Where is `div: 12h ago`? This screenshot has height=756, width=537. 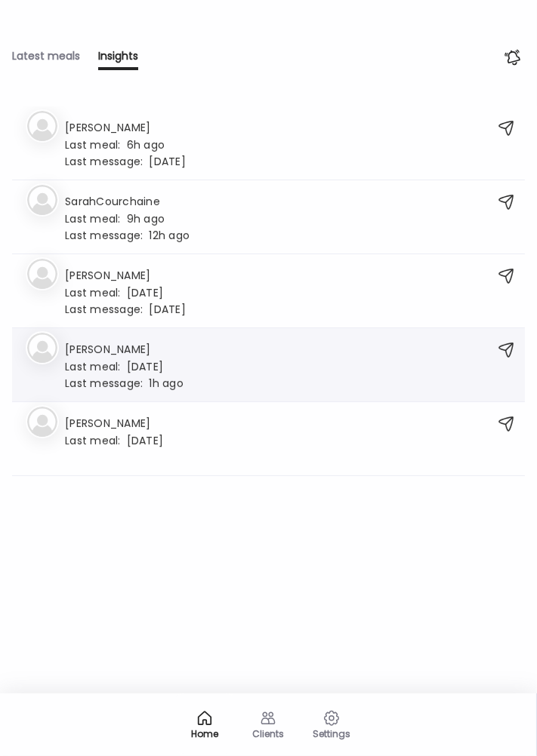
div: 12h ago is located at coordinates (126, 235).